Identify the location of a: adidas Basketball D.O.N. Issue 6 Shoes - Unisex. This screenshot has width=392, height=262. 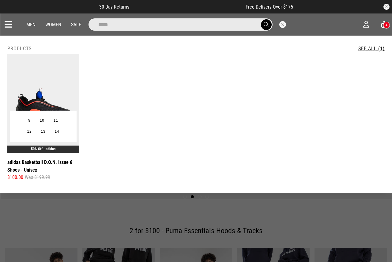
(43, 166).